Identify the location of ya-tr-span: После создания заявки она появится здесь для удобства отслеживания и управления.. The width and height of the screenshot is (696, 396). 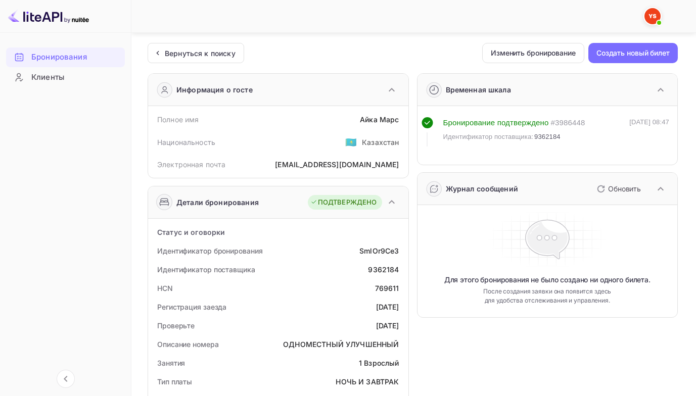
(547, 296).